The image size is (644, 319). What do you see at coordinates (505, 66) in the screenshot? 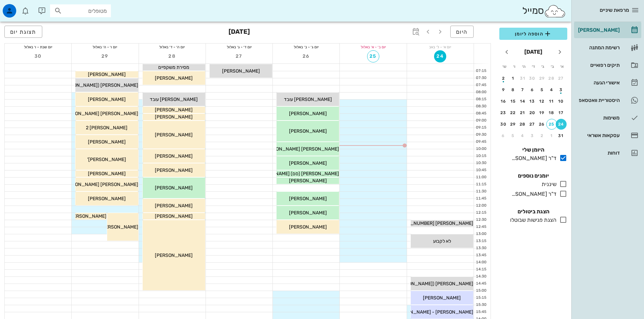
I see `th: ש׳` at bounding box center [505, 66].